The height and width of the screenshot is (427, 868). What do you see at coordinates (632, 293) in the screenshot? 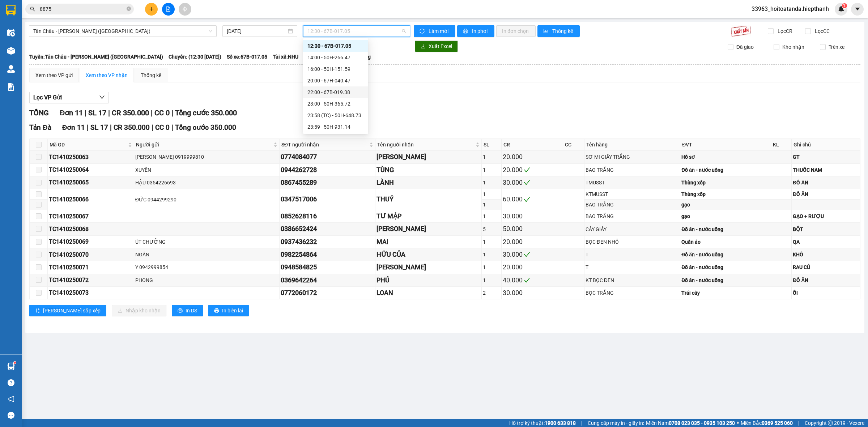
I see `div: BỌC TRẮNG` at bounding box center [632, 293].